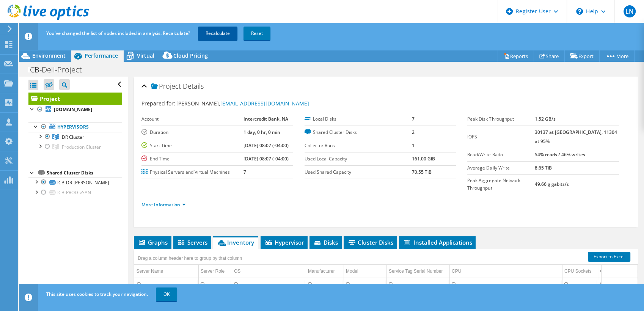  Describe the element at coordinates (437, 242) in the screenshot. I see `span: Installed Applications` at that location.